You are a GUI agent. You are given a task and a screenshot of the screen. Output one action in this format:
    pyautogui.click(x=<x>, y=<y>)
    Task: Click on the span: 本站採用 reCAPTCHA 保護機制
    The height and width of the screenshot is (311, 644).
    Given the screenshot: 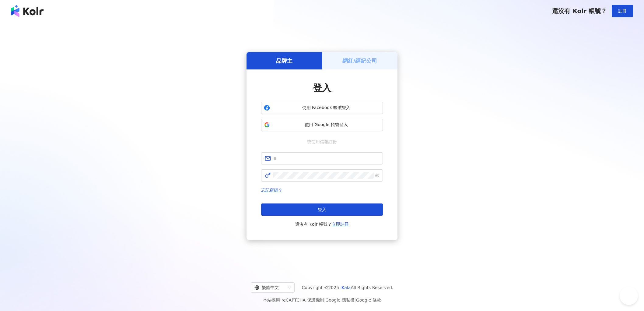 What is the action you would take?
    pyautogui.click(x=322, y=300)
    